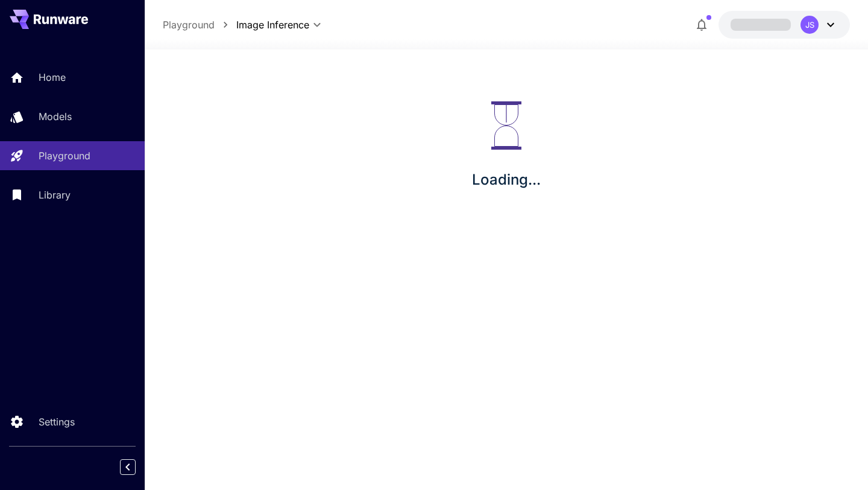 This screenshot has height=490, width=868. What do you see at coordinates (137, 467) in the screenshot?
I see `div: Collapse sidebar` at bounding box center [137, 467].